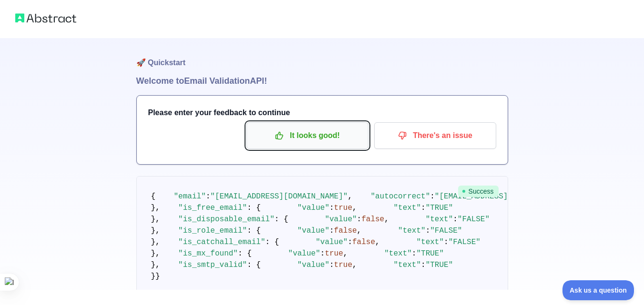 This screenshot has width=644, height=305. What do you see at coordinates (212, 208) in the screenshot?
I see `span: "is_free_email"` at bounding box center [212, 208].